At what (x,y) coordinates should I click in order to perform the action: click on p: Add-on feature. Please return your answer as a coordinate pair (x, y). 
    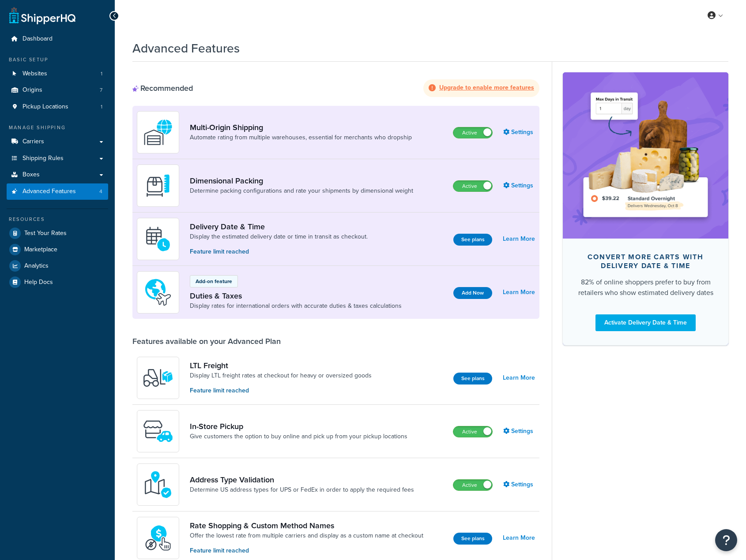
    Looking at the image, I should click on (213, 282).